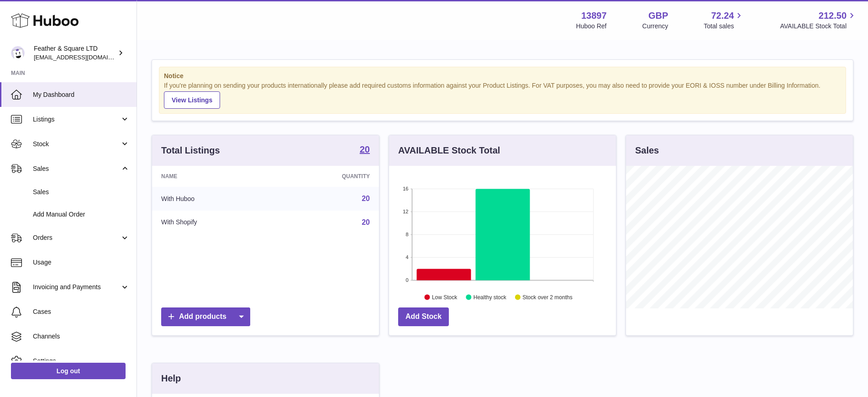 The image size is (868, 397). Describe the element at coordinates (490, 297) in the screenshot. I see `text: Healthy stock` at that location.